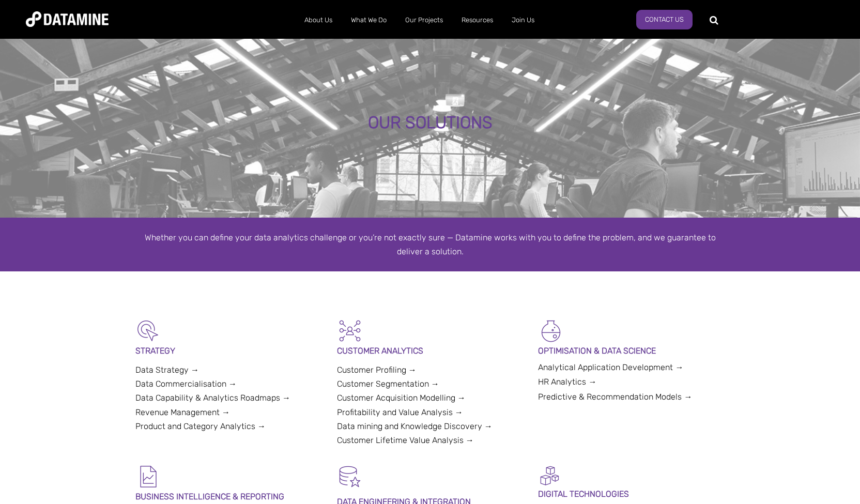 Image resolution: width=860 pixels, height=504 pixels. What do you see at coordinates (551, 330) in the screenshot?
I see `img: Optimisation & Data Science` at bounding box center [551, 330].